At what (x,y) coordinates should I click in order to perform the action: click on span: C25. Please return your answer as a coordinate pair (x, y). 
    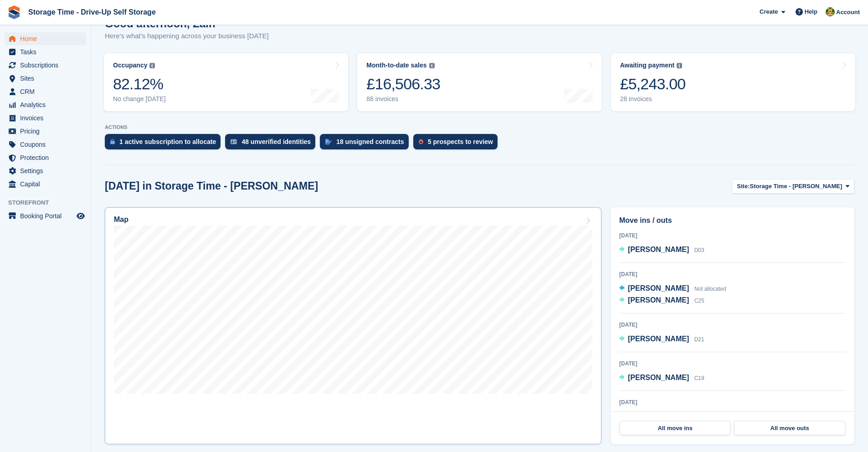
    Looking at the image, I should click on (699, 301).